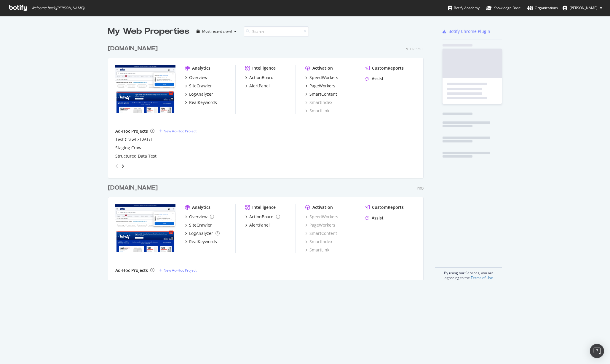  What do you see at coordinates (117, 166) in the screenshot?
I see `div: angle-left` at bounding box center [117, 166].